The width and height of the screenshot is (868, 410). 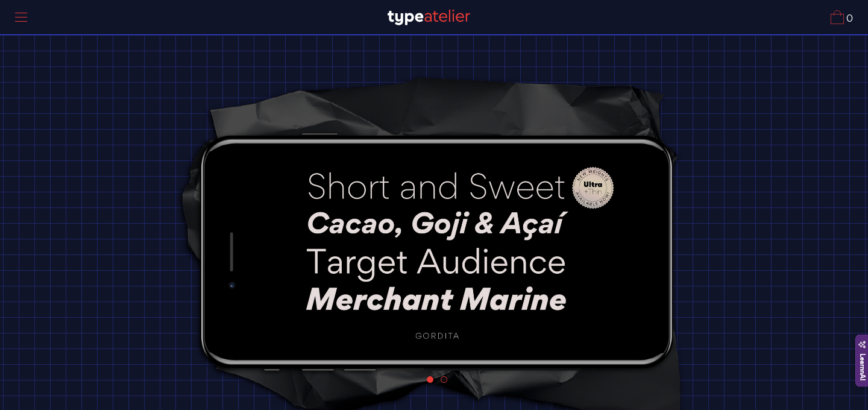 What do you see at coordinates (862, 367) in the screenshot?
I see `span: LearnnAI` at bounding box center [862, 367].